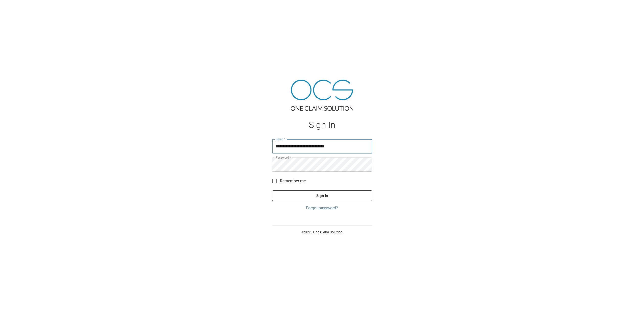 This screenshot has height=331, width=644. I want to click on label: Password, so click(284, 157).